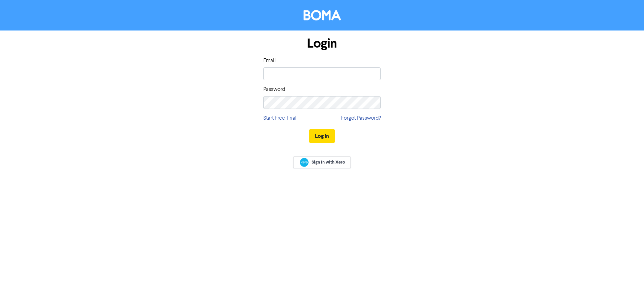 Image resolution: width=644 pixels, height=308 pixels. Describe the element at coordinates (269, 61) in the screenshot. I see `label: Email` at that location.